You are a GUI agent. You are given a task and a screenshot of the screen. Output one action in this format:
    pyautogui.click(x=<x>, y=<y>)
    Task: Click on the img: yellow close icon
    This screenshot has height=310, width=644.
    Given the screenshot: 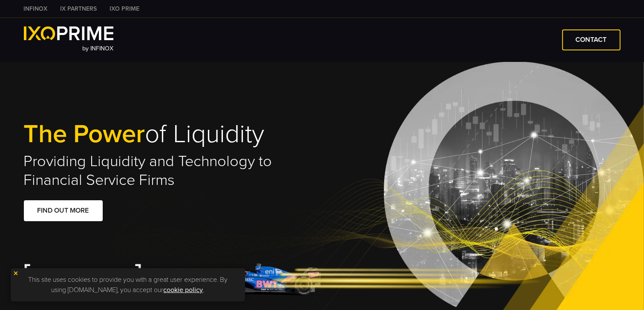 What is the action you would take?
    pyautogui.click(x=16, y=273)
    